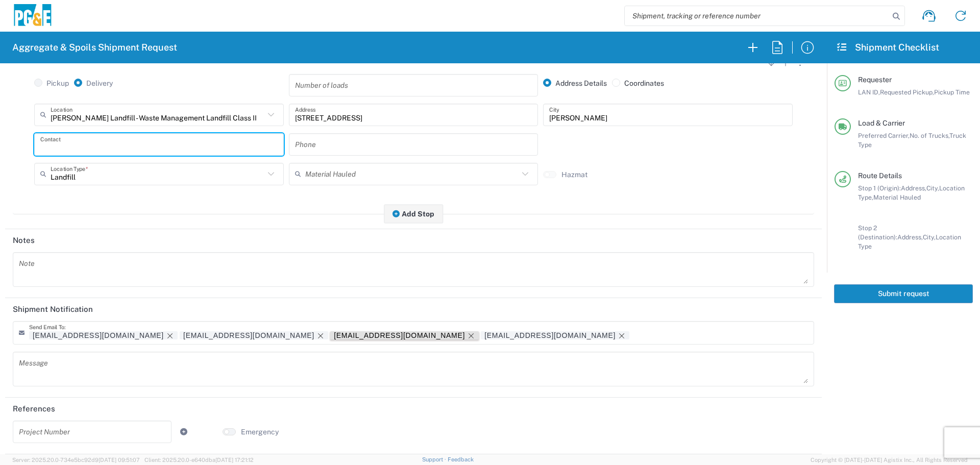  I want to click on h2: References, so click(33, 409).